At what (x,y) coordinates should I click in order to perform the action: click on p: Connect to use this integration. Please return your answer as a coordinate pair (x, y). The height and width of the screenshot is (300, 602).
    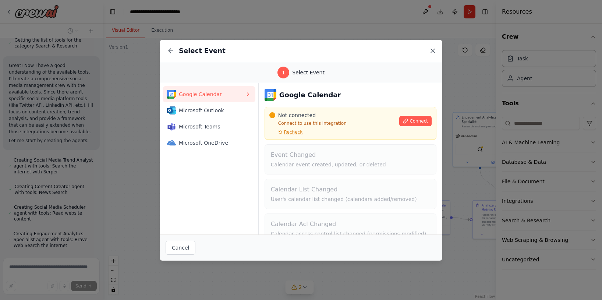
    Looking at the image, I should click on (332, 123).